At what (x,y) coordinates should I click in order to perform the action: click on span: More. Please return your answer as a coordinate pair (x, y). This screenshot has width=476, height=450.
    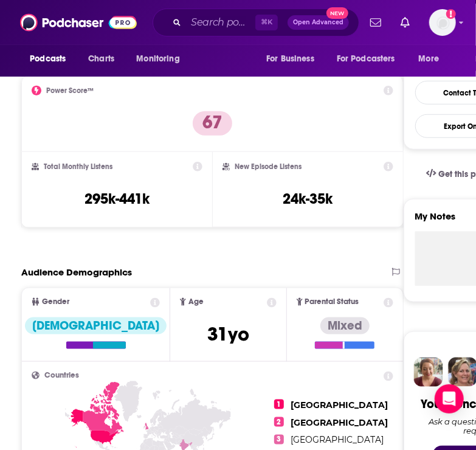
    Looking at the image, I should click on (429, 59).